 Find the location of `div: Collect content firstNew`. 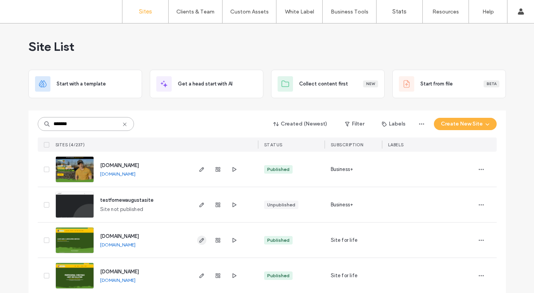

div: Collect content firstNew is located at coordinates (328, 84).